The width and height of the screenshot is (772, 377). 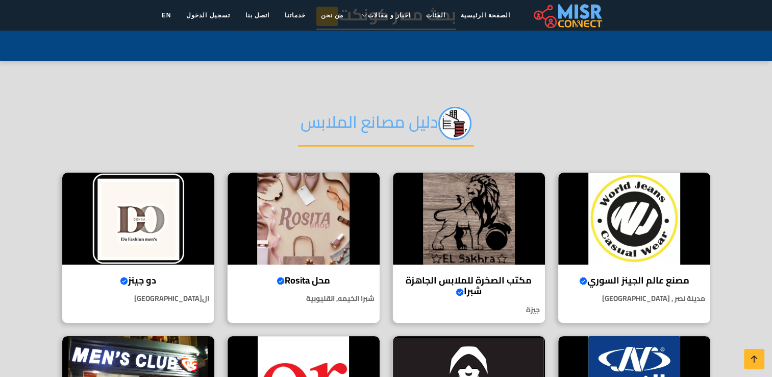 I want to click on a: خدماتنا, so click(x=295, y=15).